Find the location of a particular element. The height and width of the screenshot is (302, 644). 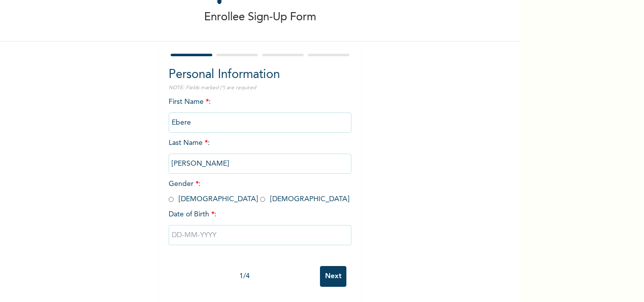

input: Next is located at coordinates (333, 277).